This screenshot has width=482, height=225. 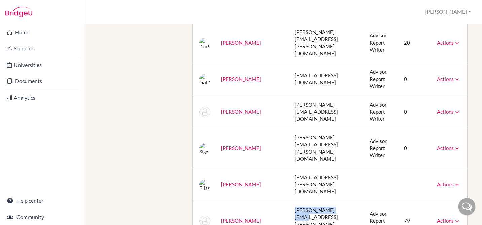 What do you see at coordinates (42, 81) in the screenshot?
I see `a: Documents` at bounding box center [42, 81].